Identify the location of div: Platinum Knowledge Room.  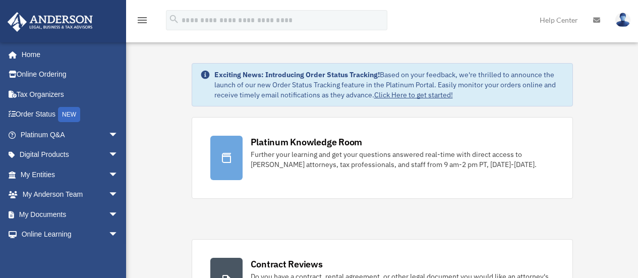
(307, 142).